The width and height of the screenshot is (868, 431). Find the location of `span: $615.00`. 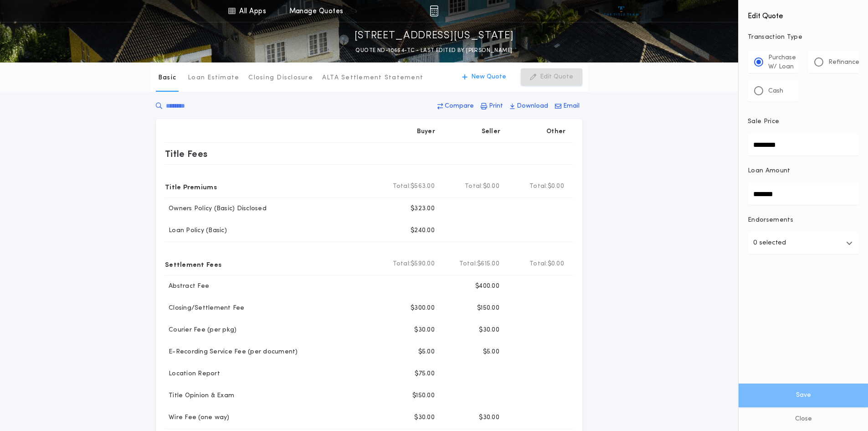

span: $615.00 is located at coordinates (488, 264).